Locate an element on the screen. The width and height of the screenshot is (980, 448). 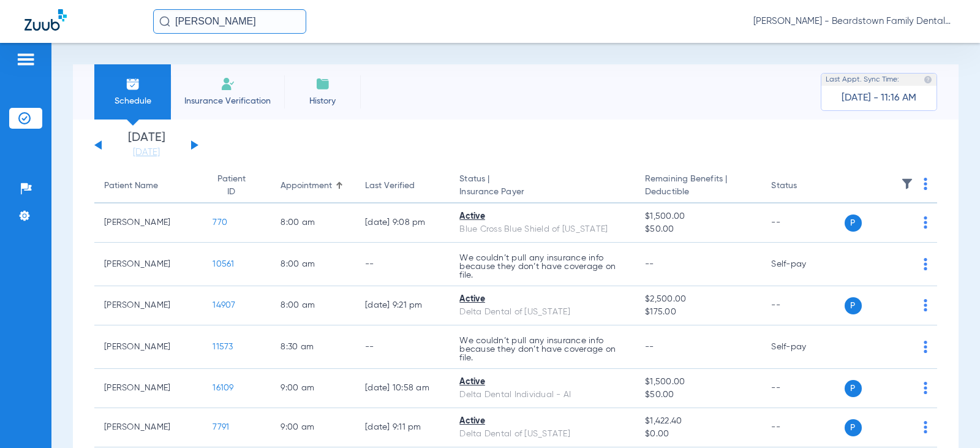
img: Zuub Logo is located at coordinates (46, 20).